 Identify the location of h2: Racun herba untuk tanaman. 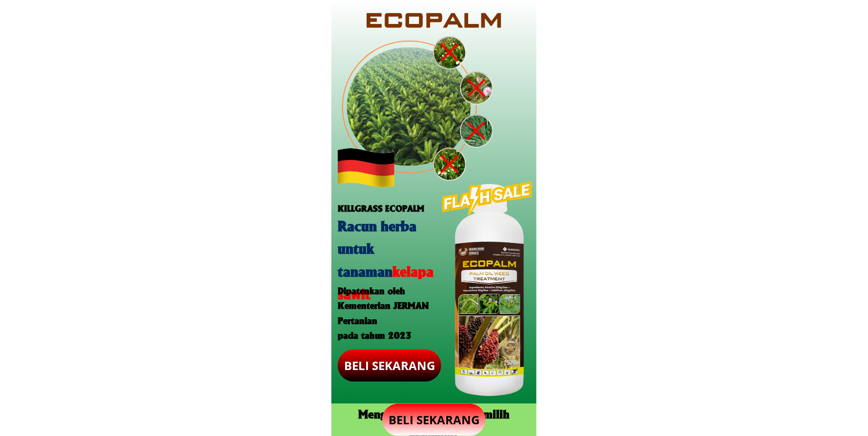
(389, 259).